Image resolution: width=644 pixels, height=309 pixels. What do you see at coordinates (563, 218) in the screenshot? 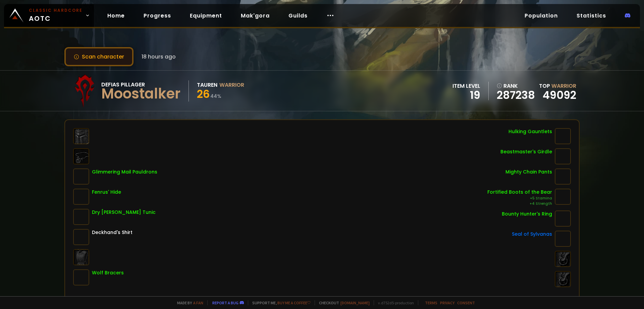
I see `img: item-5351` at bounding box center [563, 218].